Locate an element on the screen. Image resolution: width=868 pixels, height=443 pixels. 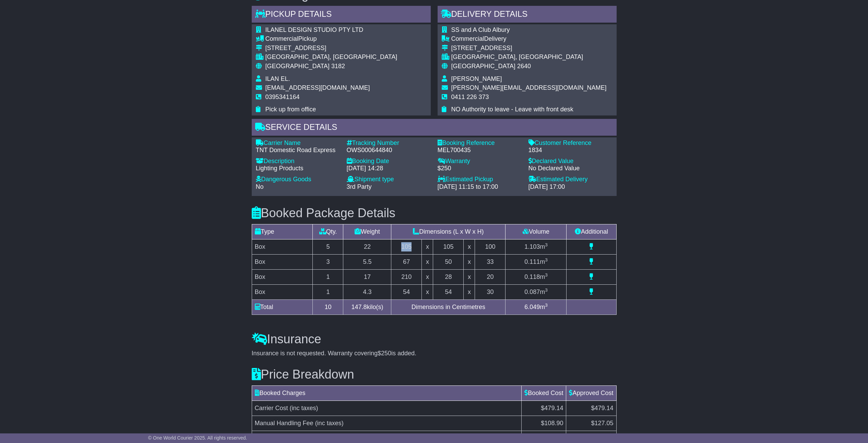
div: Tracking Number is located at coordinates (389, 143).